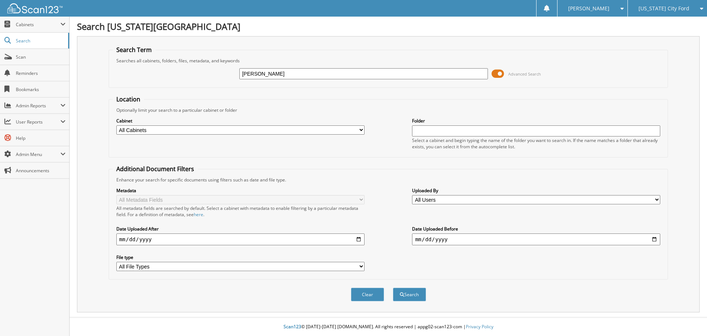 This screenshot has height=336, width=707. I want to click on span: Cabinets, so click(38, 24).